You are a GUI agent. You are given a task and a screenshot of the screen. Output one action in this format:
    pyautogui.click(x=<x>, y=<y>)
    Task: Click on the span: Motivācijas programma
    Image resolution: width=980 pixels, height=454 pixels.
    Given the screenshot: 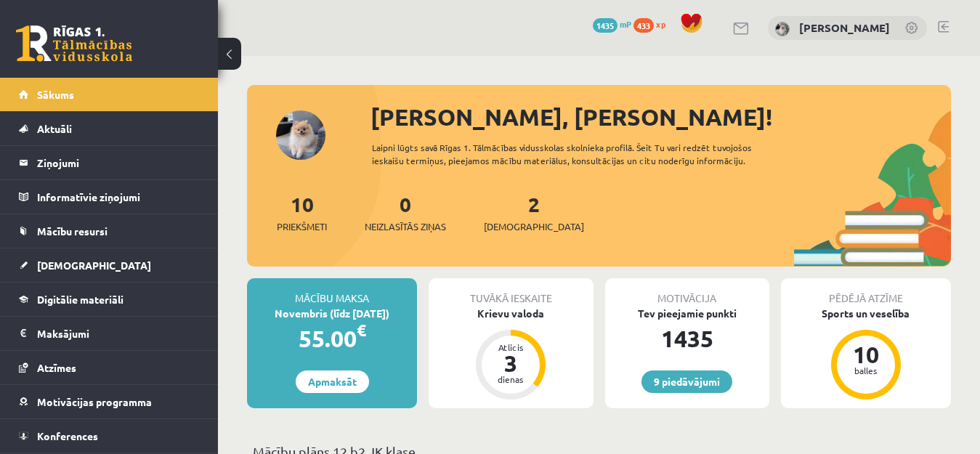 What is the action you would take?
    pyautogui.click(x=94, y=402)
    